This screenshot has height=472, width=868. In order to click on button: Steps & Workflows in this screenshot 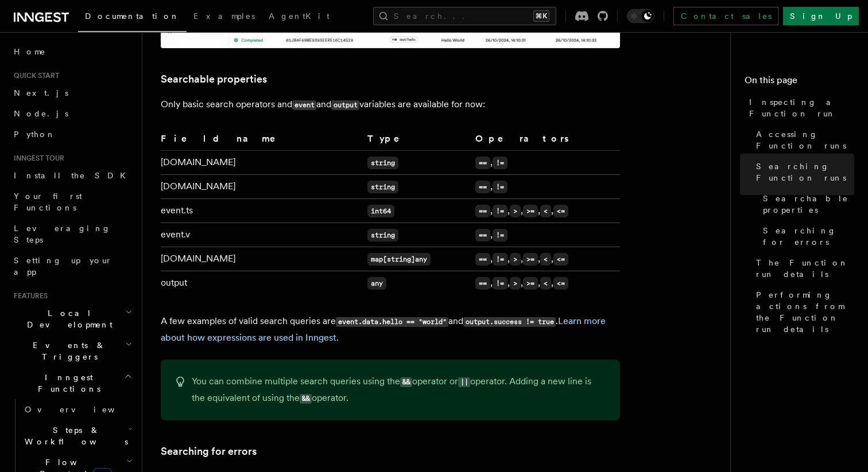, I will do `click(77, 436)`.